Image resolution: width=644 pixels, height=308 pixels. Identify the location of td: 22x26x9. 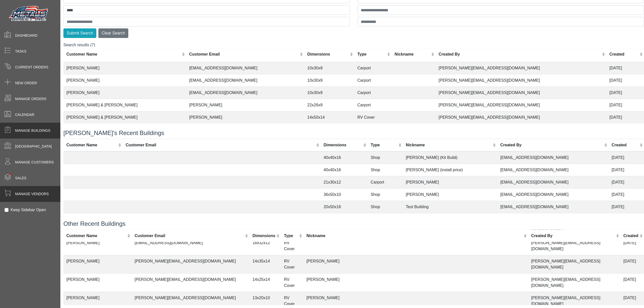
(330, 105).